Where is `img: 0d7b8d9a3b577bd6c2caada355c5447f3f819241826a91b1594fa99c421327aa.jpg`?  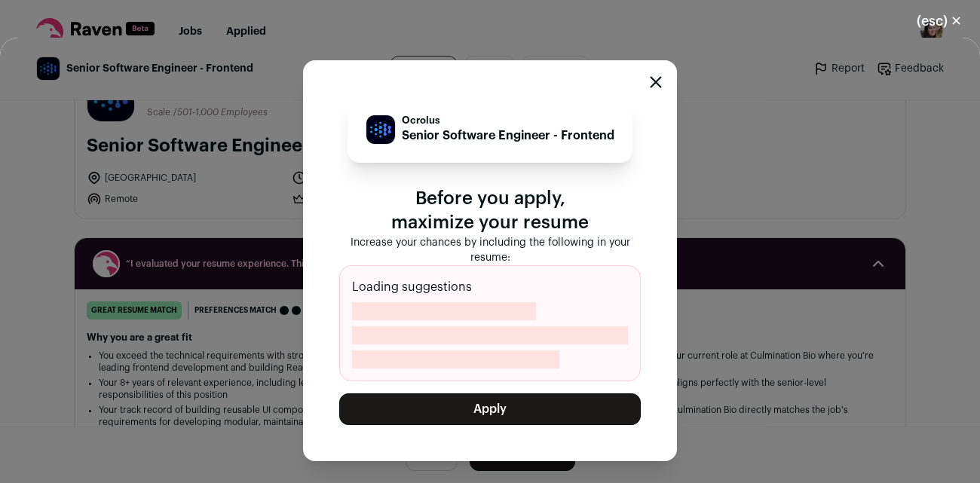
img: 0d7b8d9a3b577bd6c2caada355c5447f3f819241826a91b1594fa99c421327aa.jpg is located at coordinates (381, 130).